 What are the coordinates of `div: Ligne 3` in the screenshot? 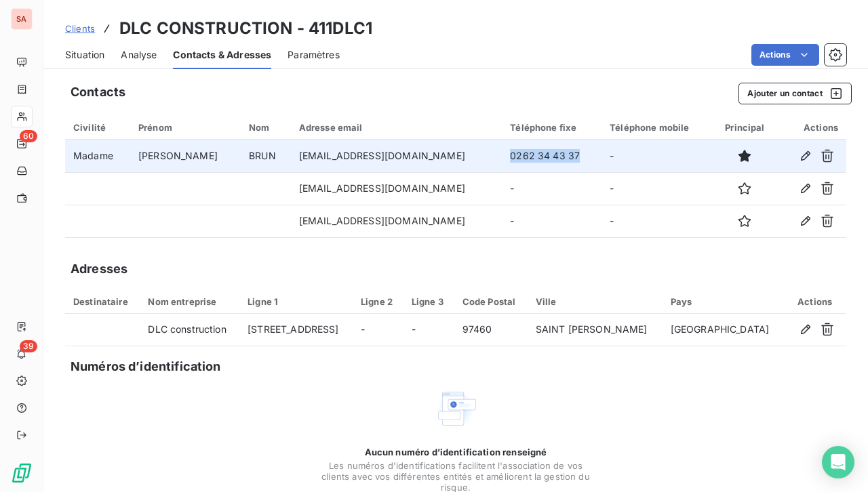 It's located at (429, 301).